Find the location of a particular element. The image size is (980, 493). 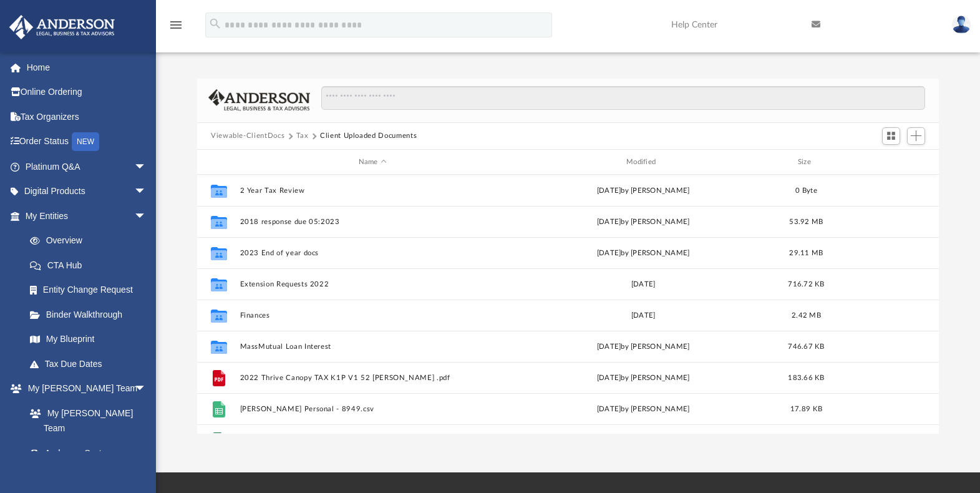

div: NEW is located at coordinates (86, 142).